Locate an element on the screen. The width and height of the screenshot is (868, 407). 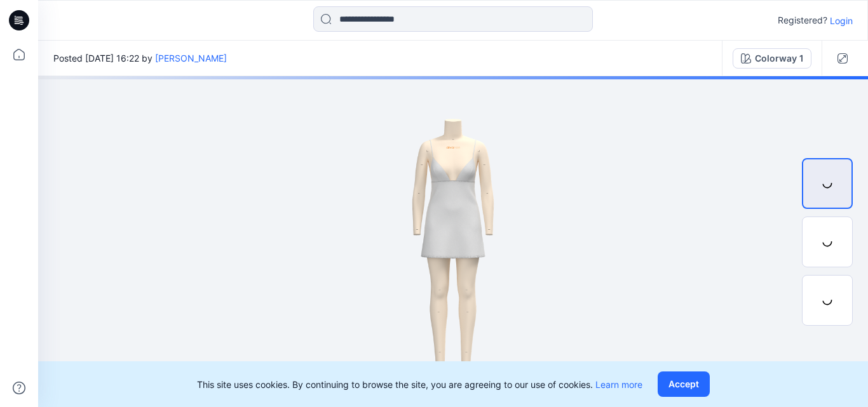
a: Learn more is located at coordinates (619, 384).